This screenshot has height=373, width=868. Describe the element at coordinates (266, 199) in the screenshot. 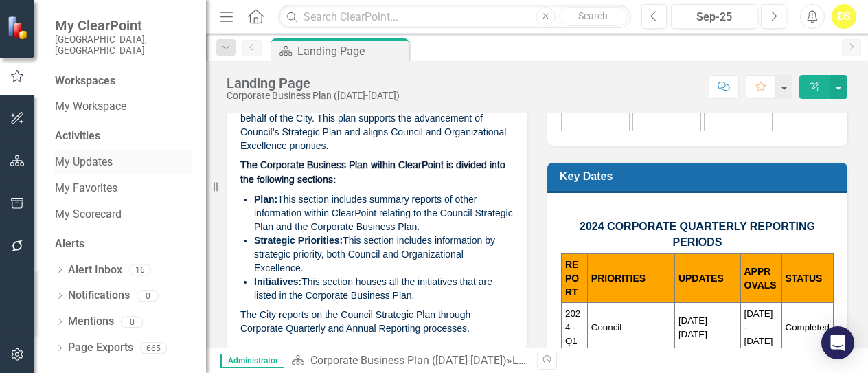

I see `strong: Plan:` at that location.